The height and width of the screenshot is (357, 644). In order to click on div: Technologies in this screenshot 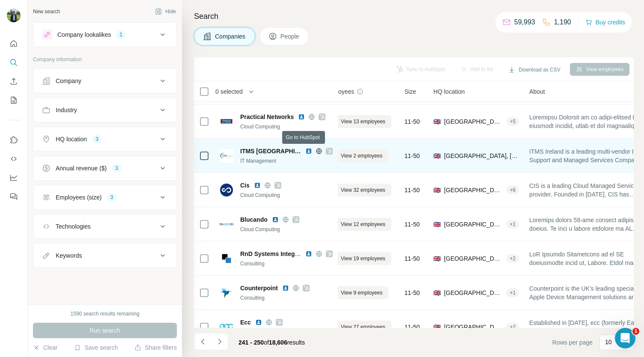, I will do `click(73, 226)`.